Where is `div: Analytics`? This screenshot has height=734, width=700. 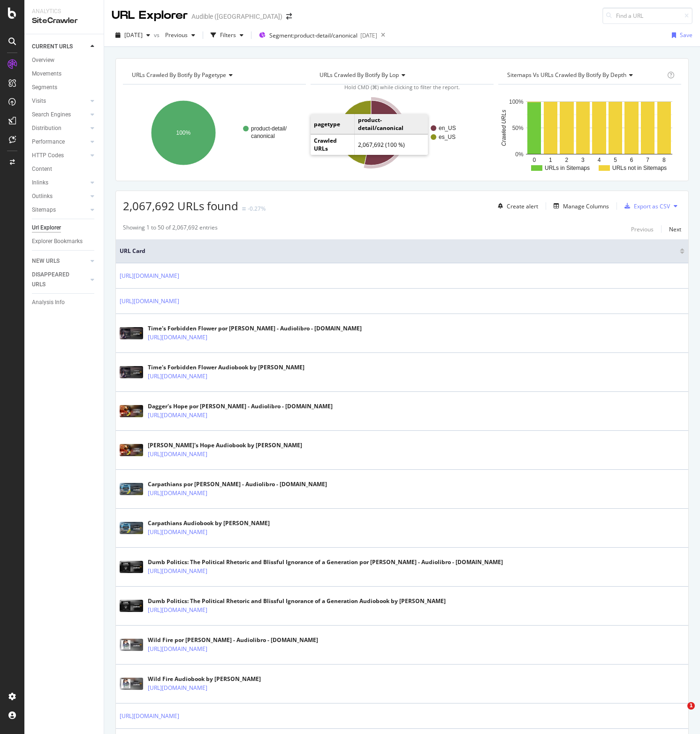 div: Analytics is located at coordinates (64, 11).